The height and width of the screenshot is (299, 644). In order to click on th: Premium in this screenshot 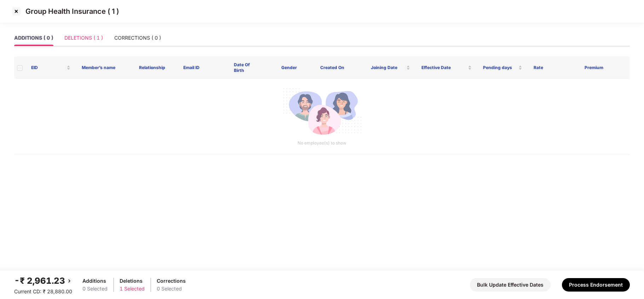, I will do `click(604, 68)`.